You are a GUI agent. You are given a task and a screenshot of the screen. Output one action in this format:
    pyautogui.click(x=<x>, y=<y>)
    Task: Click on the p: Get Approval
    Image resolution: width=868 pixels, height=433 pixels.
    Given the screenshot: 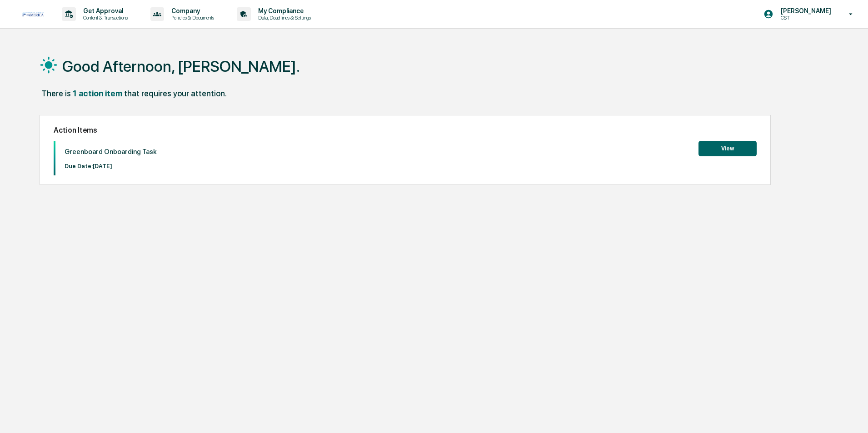 What is the action you would take?
    pyautogui.click(x=104, y=11)
    